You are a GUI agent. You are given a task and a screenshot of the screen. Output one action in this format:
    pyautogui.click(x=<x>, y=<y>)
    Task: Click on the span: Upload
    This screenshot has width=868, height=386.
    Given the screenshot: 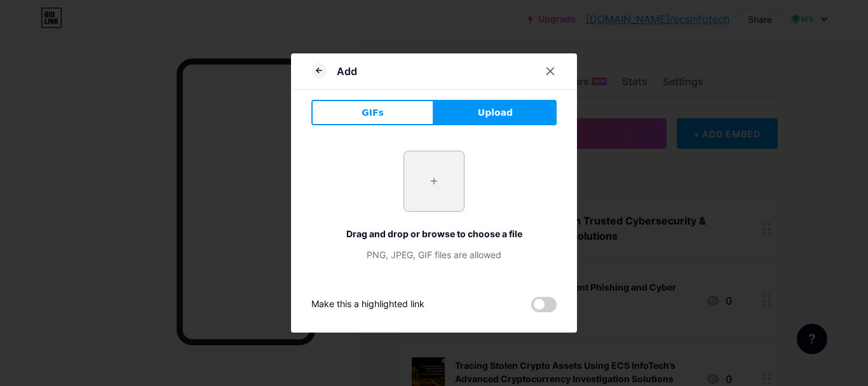 What is the action you would take?
    pyautogui.click(x=495, y=112)
    